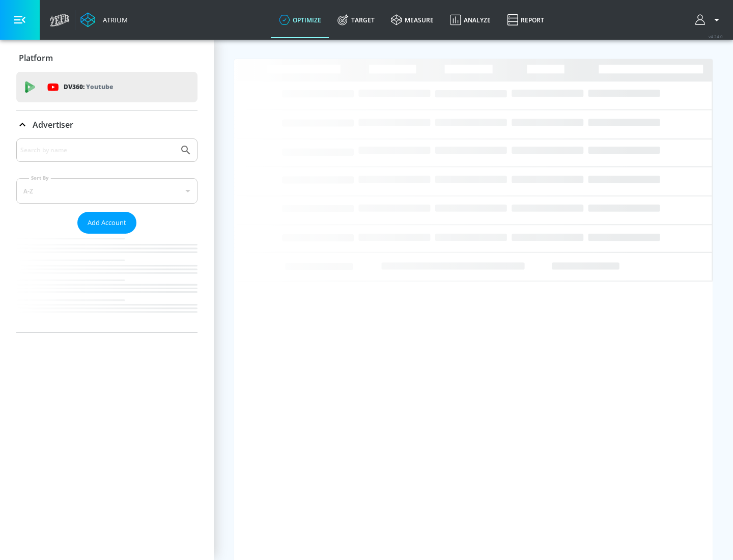 The width and height of the screenshot is (733, 560). What do you see at coordinates (97, 150) in the screenshot?
I see `input: Search by name` at bounding box center [97, 150].